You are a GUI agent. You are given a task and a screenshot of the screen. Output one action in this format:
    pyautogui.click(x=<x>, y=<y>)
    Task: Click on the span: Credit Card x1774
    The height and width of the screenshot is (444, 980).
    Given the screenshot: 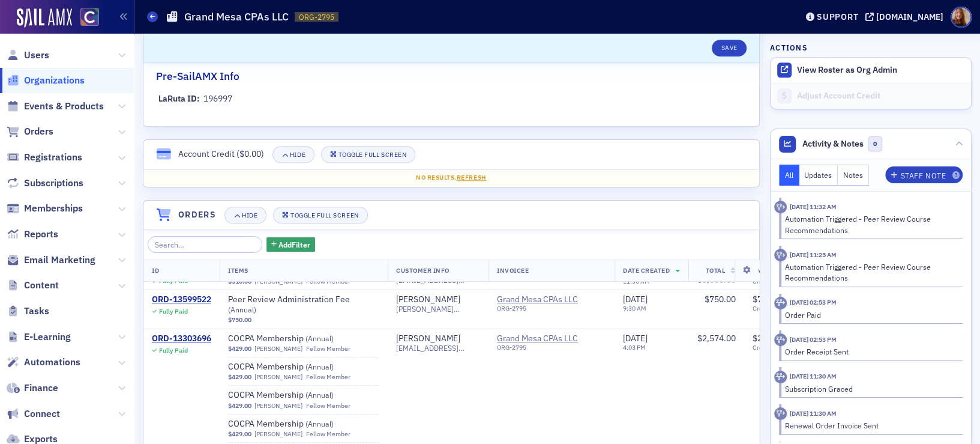 What is the action you would take?
    pyautogui.click(x=782, y=347)
    